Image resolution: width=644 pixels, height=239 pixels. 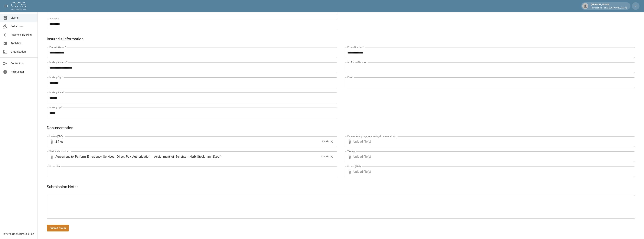 I want to click on span: 346 kB, so click(x=325, y=142).